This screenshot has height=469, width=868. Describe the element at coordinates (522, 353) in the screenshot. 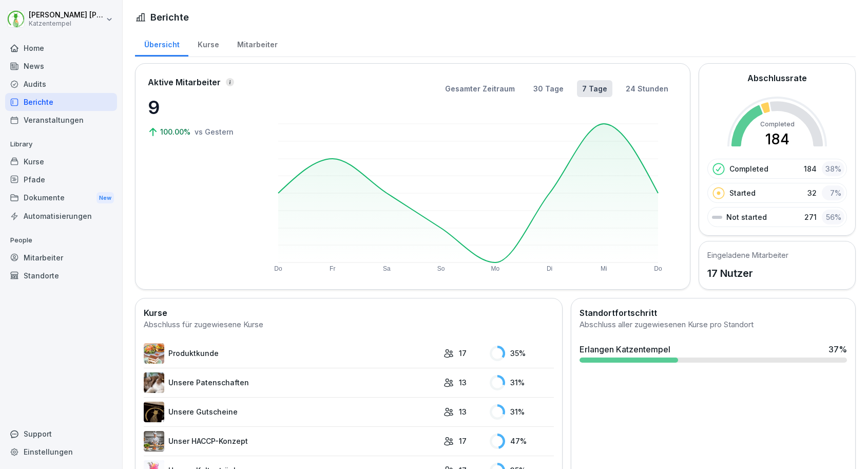

I see `div: 35 %` at that location.